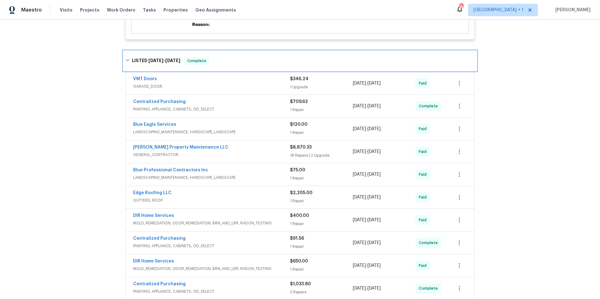 The height and width of the screenshot is (299, 600). Describe the element at coordinates (211, 155) in the screenshot. I see `span: GENERAL_CONTRACTOR` at that location.